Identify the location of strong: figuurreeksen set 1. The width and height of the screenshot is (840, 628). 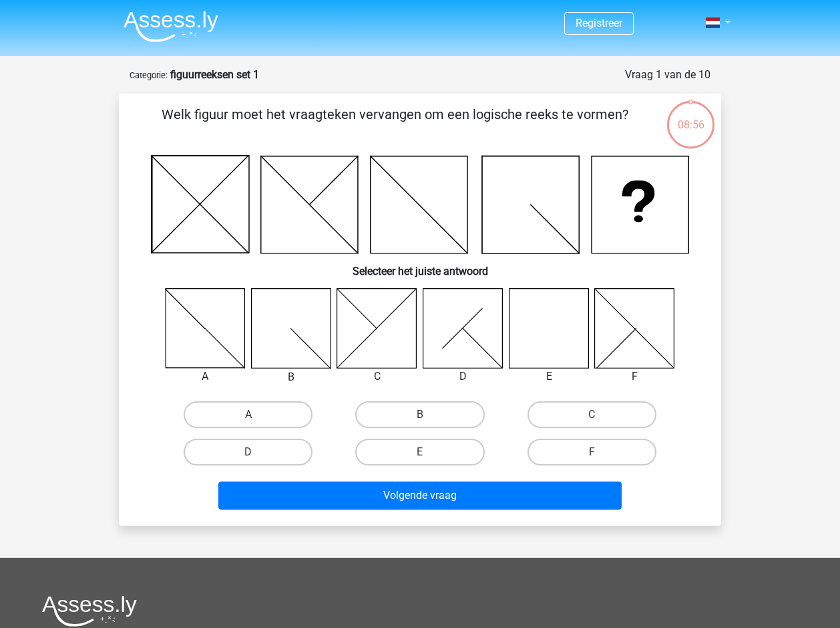
(214, 74).